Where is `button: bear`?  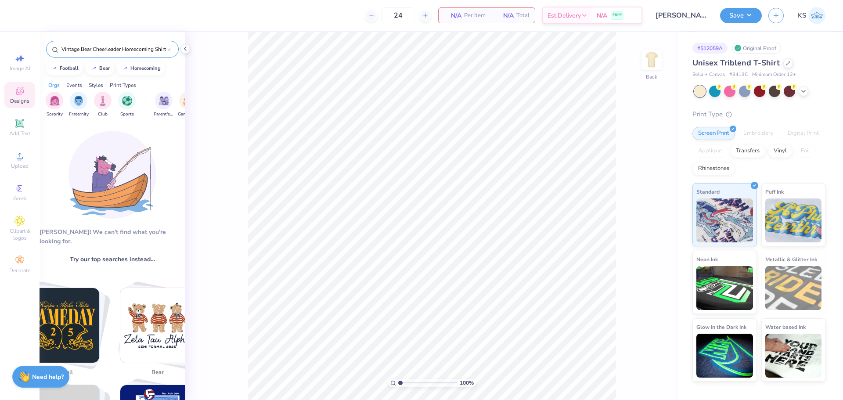 button: bear is located at coordinates (100, 69).